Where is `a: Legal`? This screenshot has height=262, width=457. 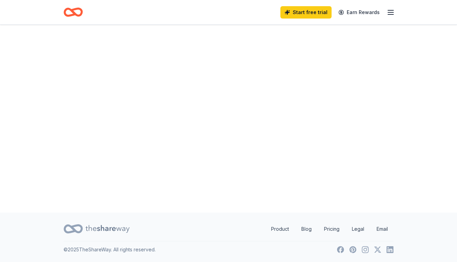 a: Legal is located at coordinates (358, 229).